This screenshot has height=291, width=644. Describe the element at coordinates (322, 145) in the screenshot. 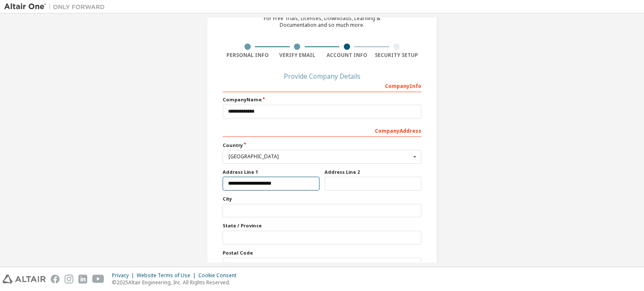

I see `label: Country` at that location.